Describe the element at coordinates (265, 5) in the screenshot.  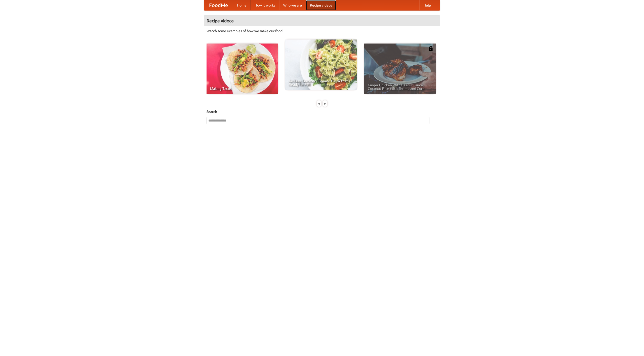
I see `a: How it works` at that location.